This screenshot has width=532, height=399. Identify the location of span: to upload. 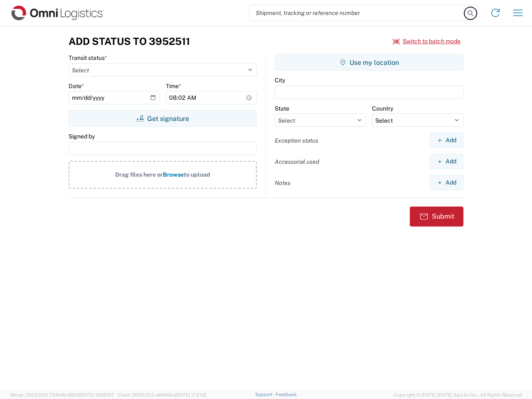
(197, 175).